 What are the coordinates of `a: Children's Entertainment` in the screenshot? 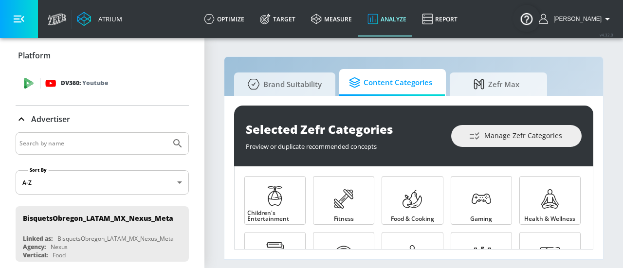 It's located at (275, 200).